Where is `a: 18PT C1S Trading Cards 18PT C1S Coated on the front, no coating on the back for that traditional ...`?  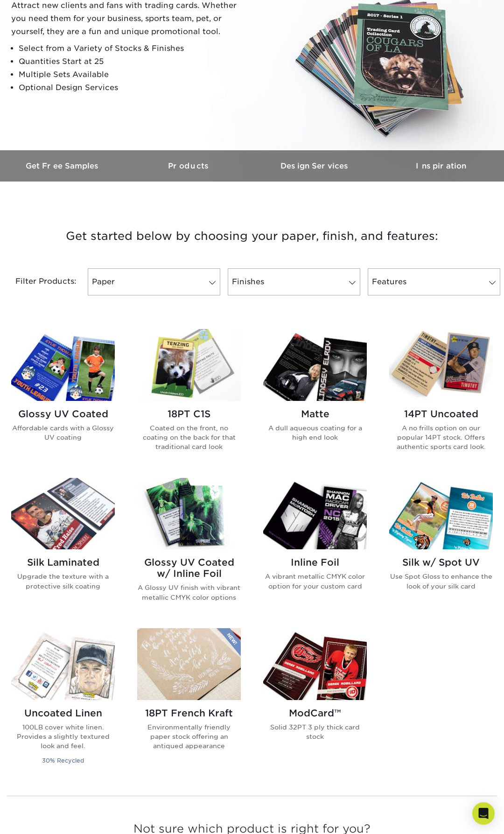
a: 18PT C1S Trading Cards 18PT C1S Coated on the front, no coating on the back for that traditional ... is located at coordinates (189, 398).